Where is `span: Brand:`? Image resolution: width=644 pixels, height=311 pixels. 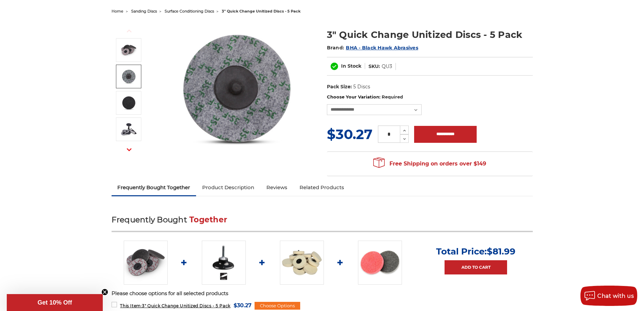 span: Brand: is located at coordinates (335, 48).